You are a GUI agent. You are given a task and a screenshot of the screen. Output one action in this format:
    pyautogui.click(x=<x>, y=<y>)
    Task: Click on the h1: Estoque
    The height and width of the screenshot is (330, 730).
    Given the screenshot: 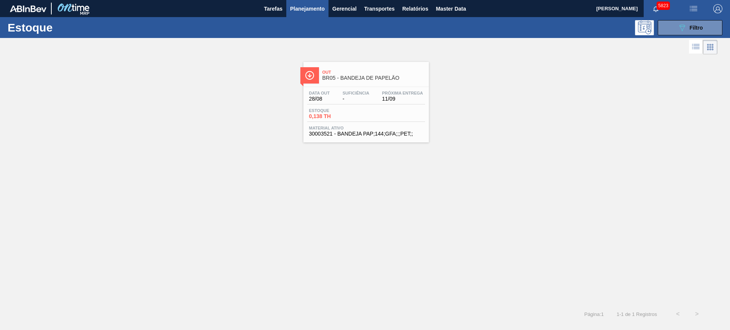 What is the action you would take?
    pyautogui.click(x=64, y=27)
    